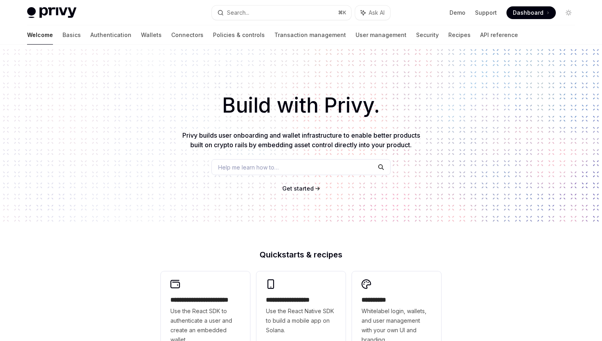 Image resolution: width=602 pixels, height=341 pixels. I want to click on a: Connectors, so click(187, 35).